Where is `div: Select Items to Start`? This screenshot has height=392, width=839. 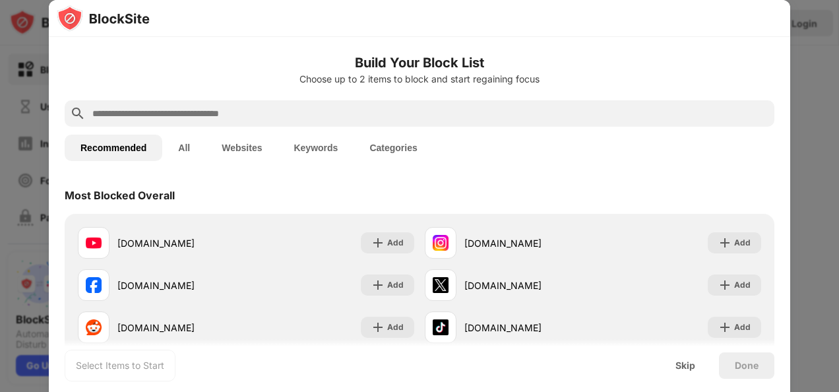
div: Select Items to Start is located at coordinates (120, 365).